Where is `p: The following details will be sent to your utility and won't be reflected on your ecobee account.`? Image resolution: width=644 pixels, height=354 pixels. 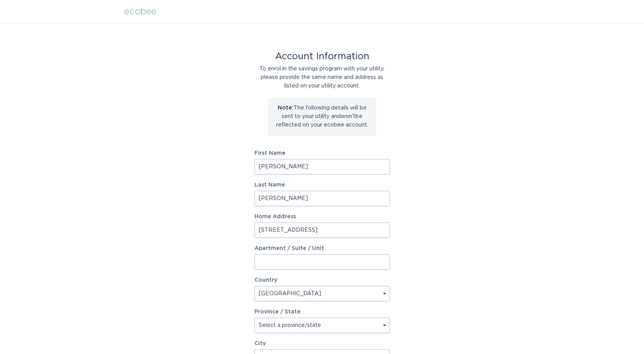
p: The following details will be sent to your utility and won't be reflected on your ecobee account. is located at coordinates (322, 117).